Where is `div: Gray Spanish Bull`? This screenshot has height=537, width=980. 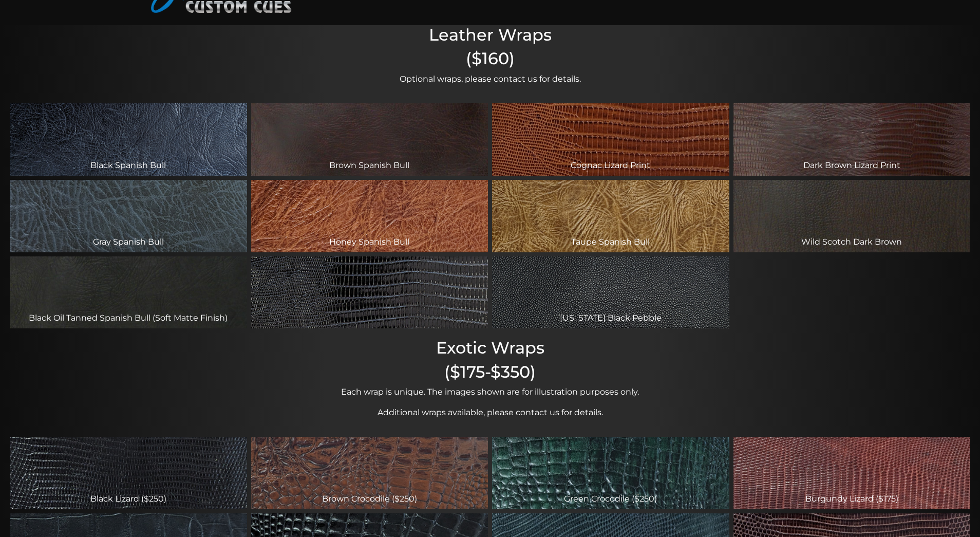
div: Gray Spanish Bull is located at coordinates (129, 216).